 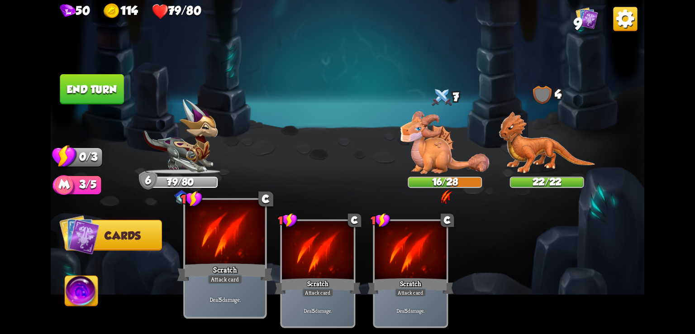 I want to click on div: 16/28, so click(x=445, y=182).